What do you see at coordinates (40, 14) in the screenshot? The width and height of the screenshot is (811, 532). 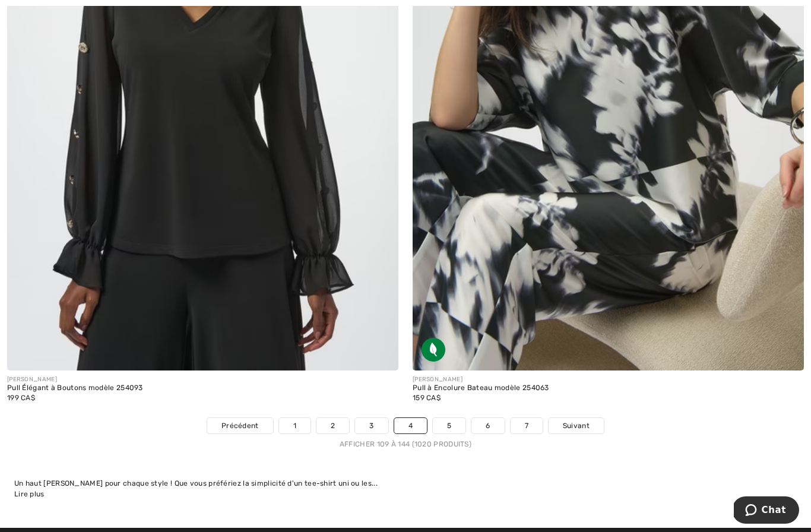 I see `span: Chat` at bounding box center [40, 14].